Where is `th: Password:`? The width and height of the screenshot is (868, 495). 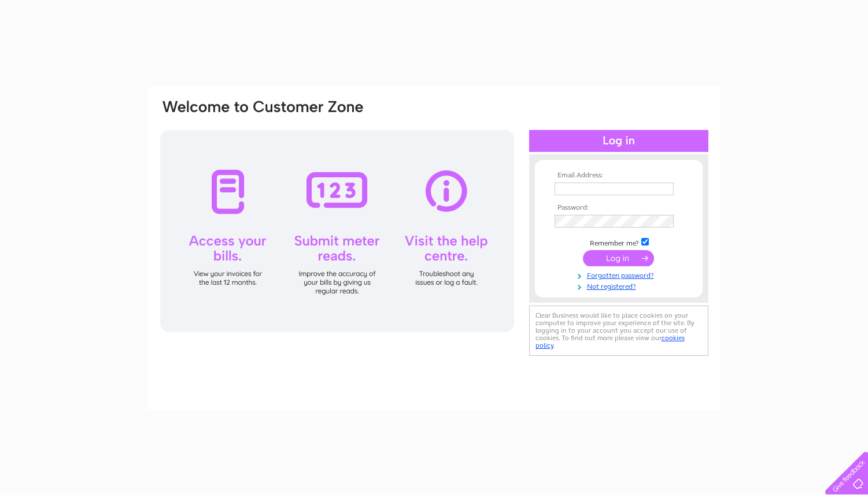 th: Password: is located at coordinates (619, 208).